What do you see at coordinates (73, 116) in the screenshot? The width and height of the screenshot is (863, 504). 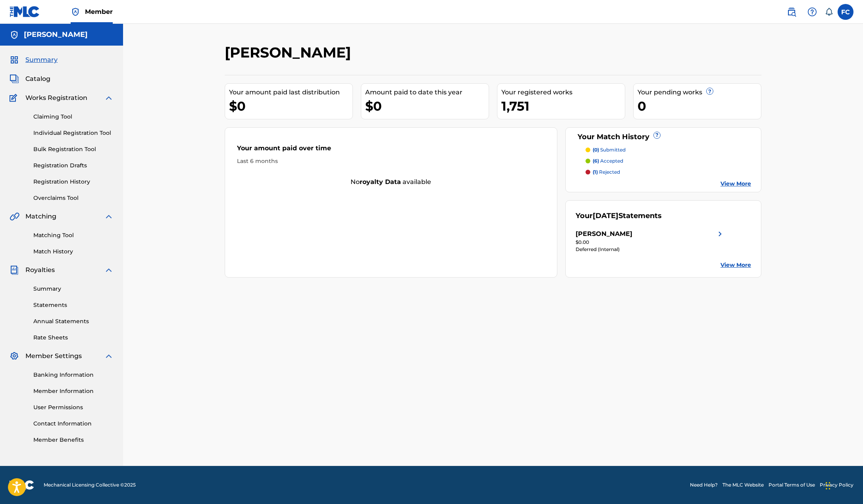 I see `a: Claiming Tool` at bounding box center [73, 116].